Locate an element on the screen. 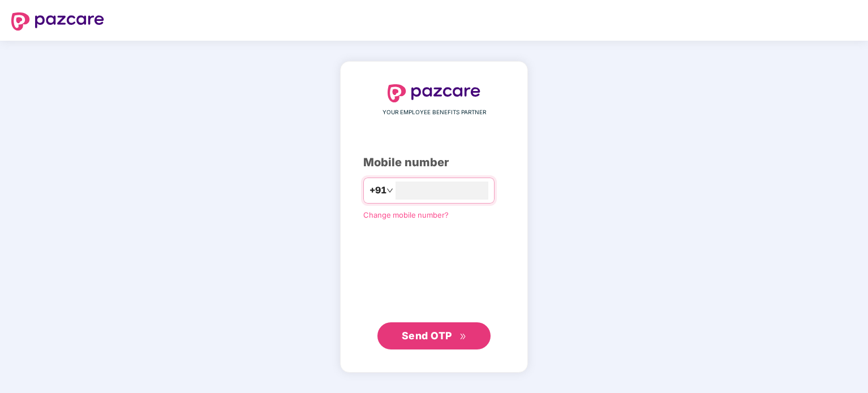 The width and height of the screenshot is (868, 393). span: Change mobile number? is located at coordinates (406, 215).